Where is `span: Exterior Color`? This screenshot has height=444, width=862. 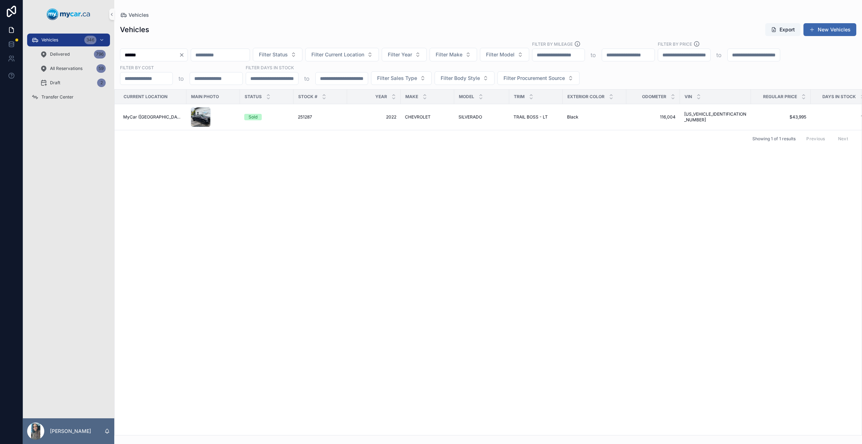 span: Exterior Color is located at coordinates (586, 97).